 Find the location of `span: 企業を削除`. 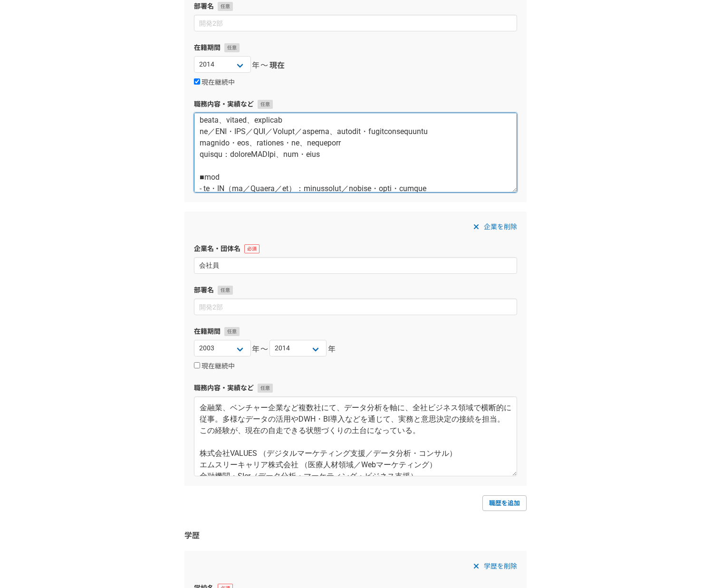

span: 企業を削除 is located at coordinates (501, 227).